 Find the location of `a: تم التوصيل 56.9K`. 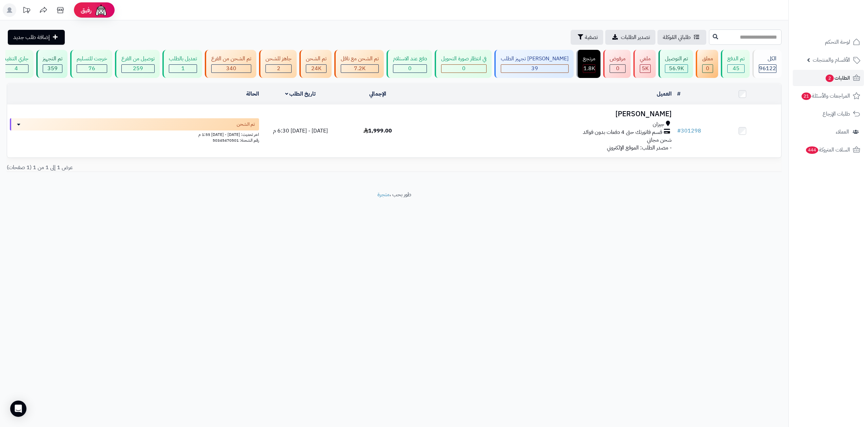

a: تم التوصيل 56.9K is located at coordinates (676, 64).